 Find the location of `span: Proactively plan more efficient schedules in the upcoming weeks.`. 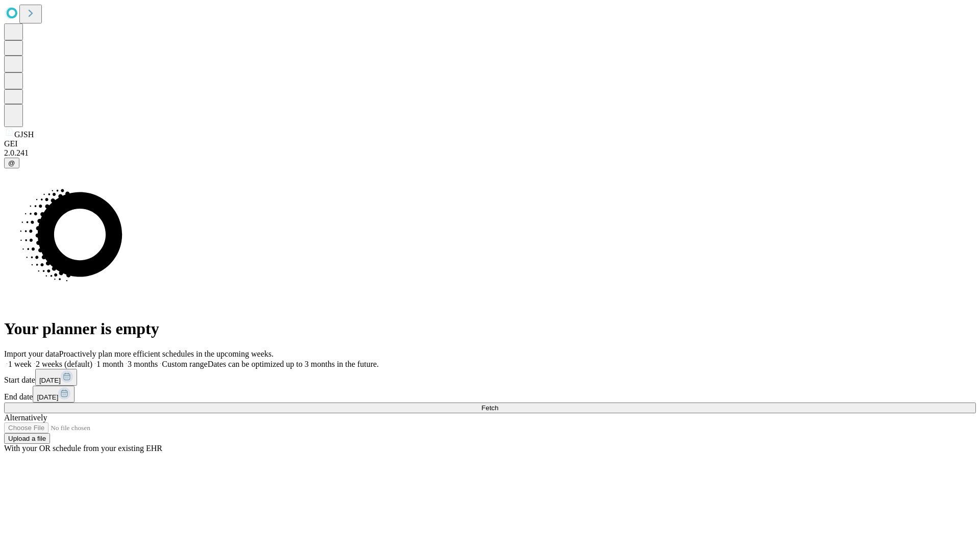

span: Proactively plan more efficient schedules in the upcoming weeks. is located at coordinates (166, 353).